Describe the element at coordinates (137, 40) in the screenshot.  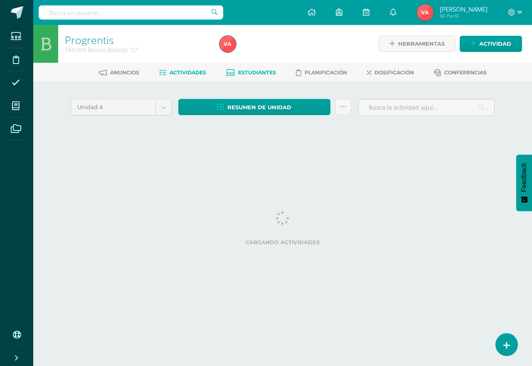
I see `h1: Progrentis` at that location.